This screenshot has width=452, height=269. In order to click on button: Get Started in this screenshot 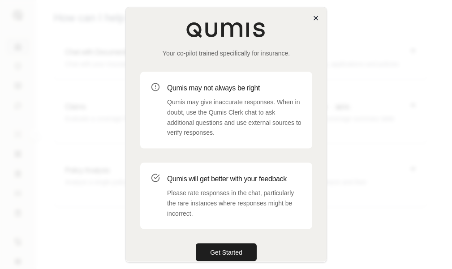, I will do `click(226, 252)`.